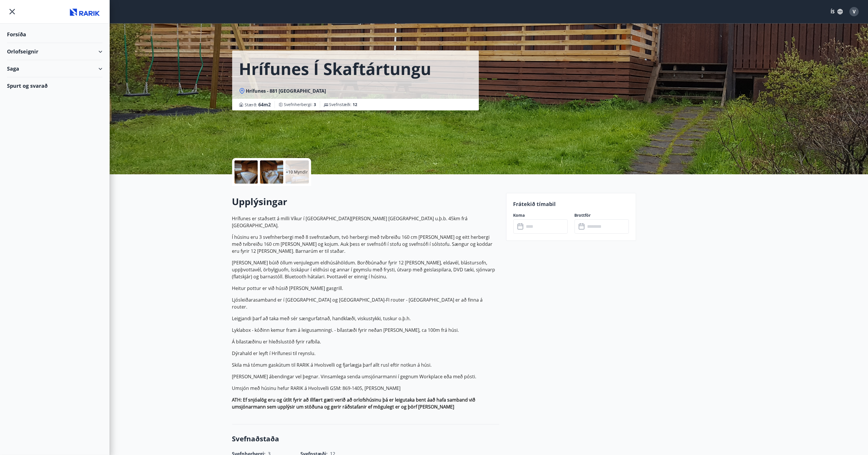  What do you see at coordinates (571, 204) in the screenshot?
I see `p: Frátekið tímabil` at bounding box center [571, 204].